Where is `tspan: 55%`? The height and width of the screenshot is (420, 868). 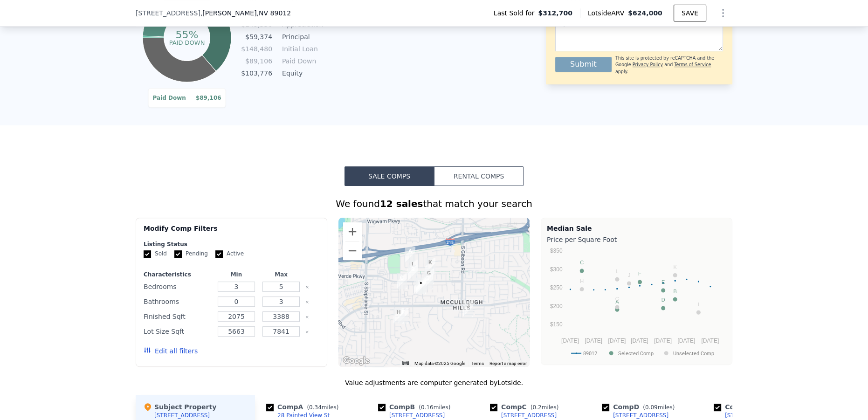 tspan: 55% is located at coordinates (187, 35).